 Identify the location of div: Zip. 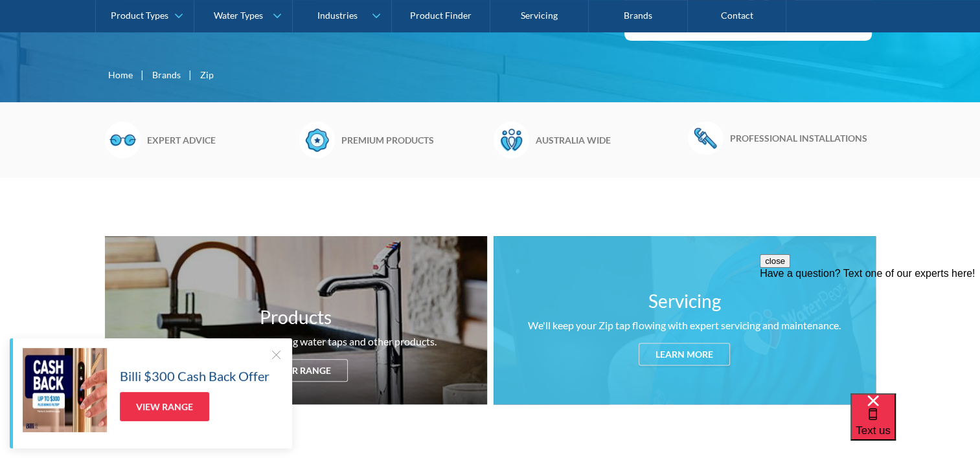
(207, 74).